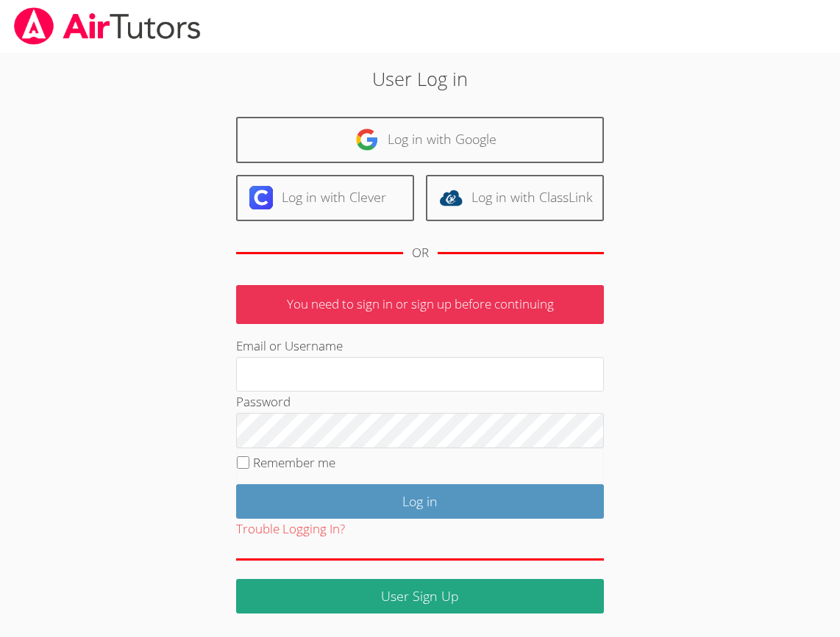  What do you see at coordinates (515, 198) in the screenshot?
I see `a: Log in with ClassLink` at bounding box center [515, 198].